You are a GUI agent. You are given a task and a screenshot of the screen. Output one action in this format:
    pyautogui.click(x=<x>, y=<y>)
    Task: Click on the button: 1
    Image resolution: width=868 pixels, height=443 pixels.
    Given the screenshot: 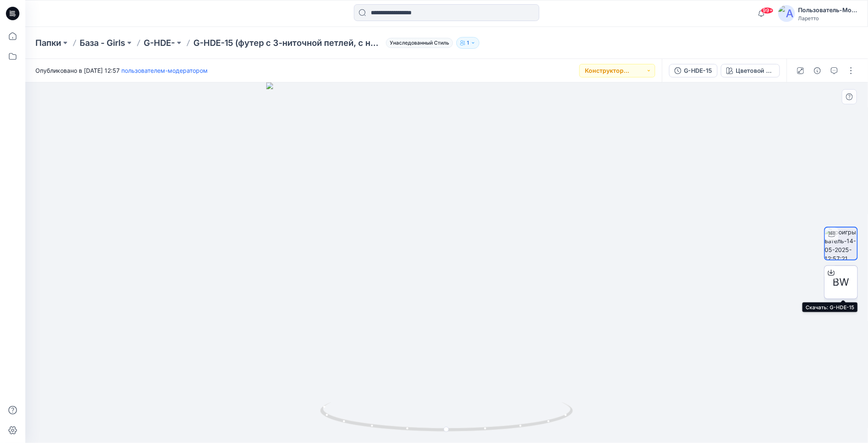 What is the action you would take?
    pyautogui.click(x=468, y=43)
    